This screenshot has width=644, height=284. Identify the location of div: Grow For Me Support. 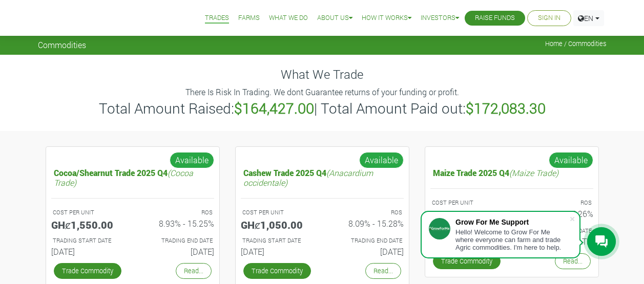
(512, 222).